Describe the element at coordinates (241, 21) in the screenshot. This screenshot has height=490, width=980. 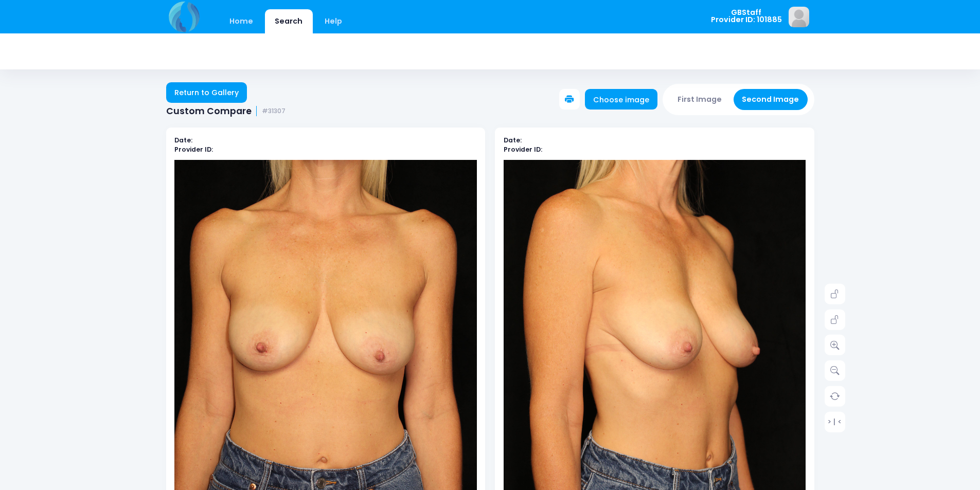
I see `a: Home` at that location.